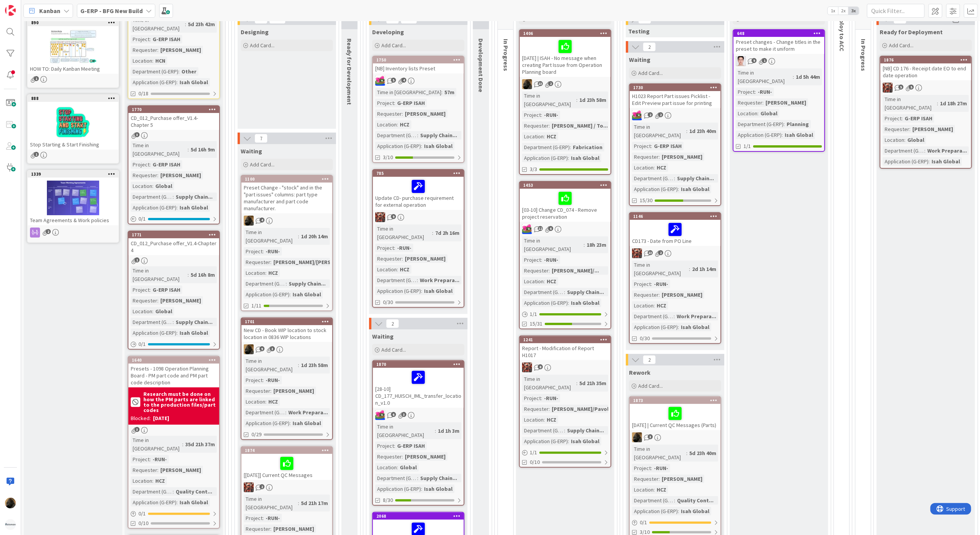 The height and width of the screenshot is (535, 980). I want to click on img: ND, so click(249, 349).